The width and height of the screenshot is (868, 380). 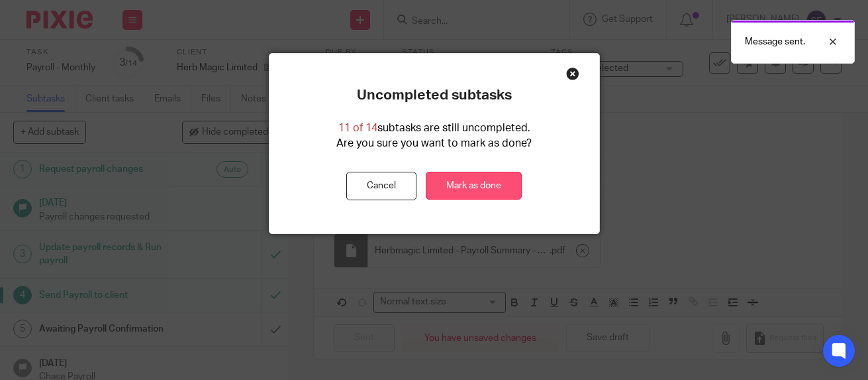 I want to click on p: subtasks are still uncompleted., so click(x=435, y=128).